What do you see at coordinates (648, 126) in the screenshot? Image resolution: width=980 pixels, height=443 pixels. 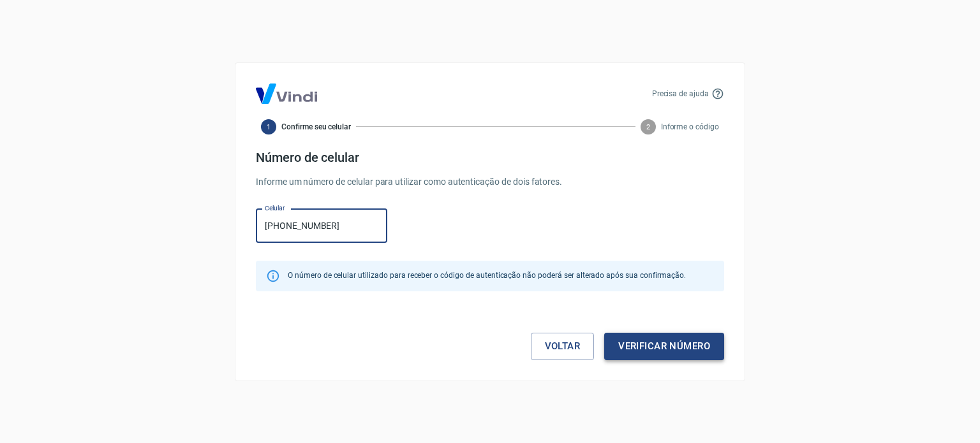 I see `text: 2` at bounding box center [648, 126].